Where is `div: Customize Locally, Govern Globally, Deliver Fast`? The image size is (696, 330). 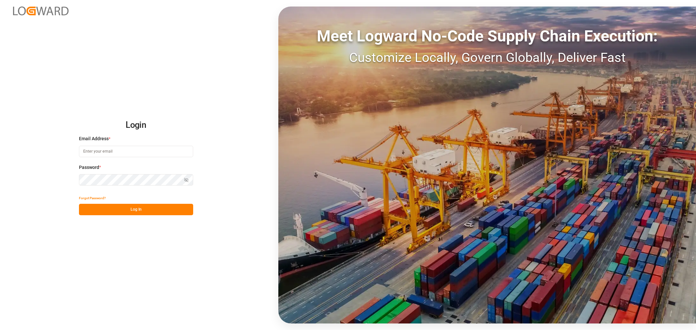
div: Customize Locally, Govern Globally, Deliver Fast is located at coordinates (488, 58).